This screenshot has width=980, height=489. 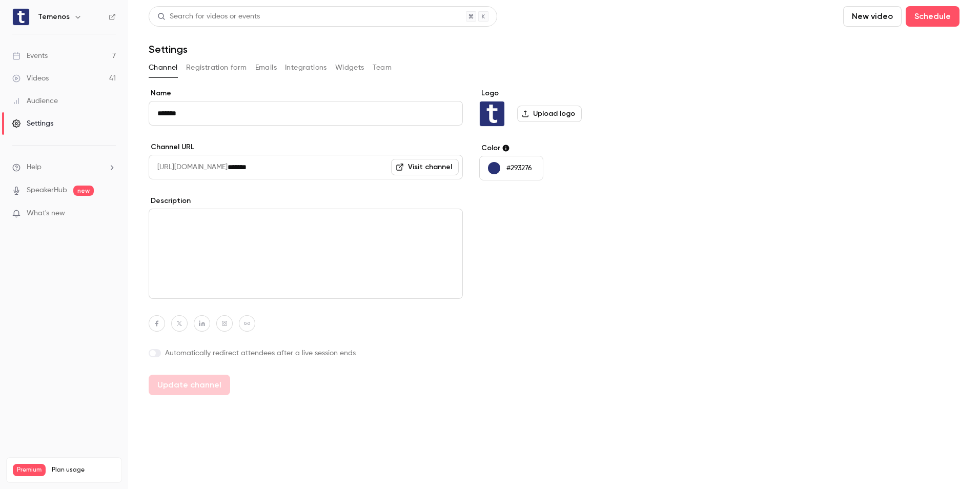 I want to click on li: help-dropdown-opener, so click(x=64, y=167).